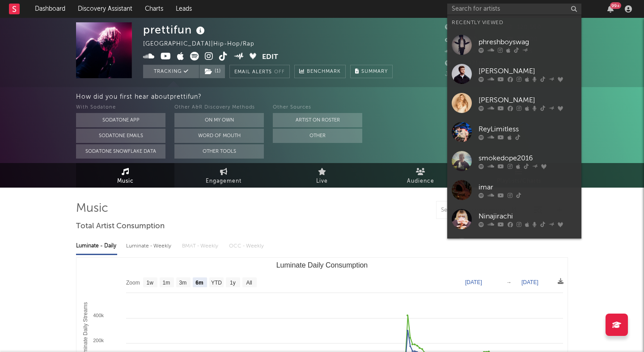  Describe the element at coordinates (233, 283) in the screenshot. I see `text: 1y` at that location.